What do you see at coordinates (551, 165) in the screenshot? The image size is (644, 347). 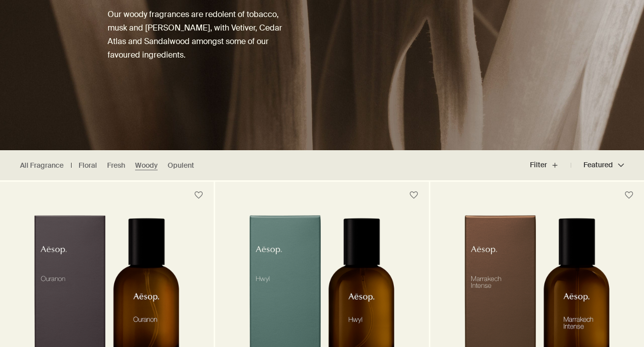 I see `button: Filter` at bounding box center [551, 165].